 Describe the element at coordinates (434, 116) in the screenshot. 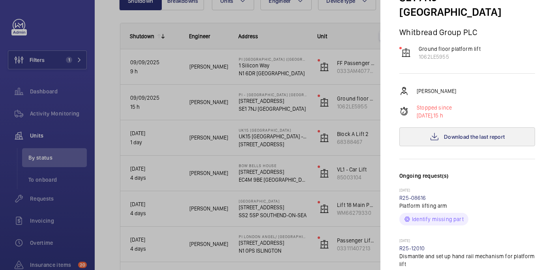

I see `p: 15 h` at that location.